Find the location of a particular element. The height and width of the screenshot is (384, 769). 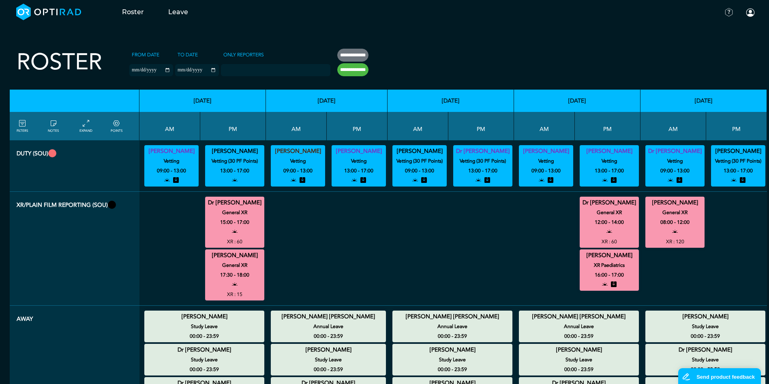

a: FILTERS is located at coordinates (22, 126).